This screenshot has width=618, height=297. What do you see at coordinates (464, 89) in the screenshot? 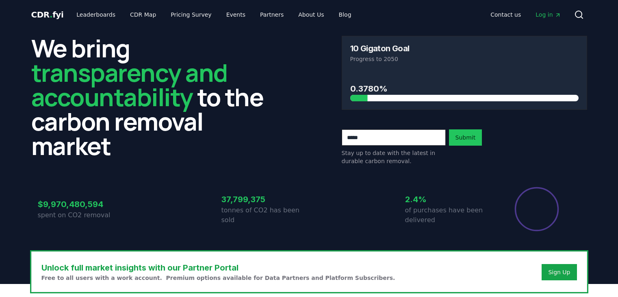
I see `h3: 0.3780%` at bounding box center [464, 89].